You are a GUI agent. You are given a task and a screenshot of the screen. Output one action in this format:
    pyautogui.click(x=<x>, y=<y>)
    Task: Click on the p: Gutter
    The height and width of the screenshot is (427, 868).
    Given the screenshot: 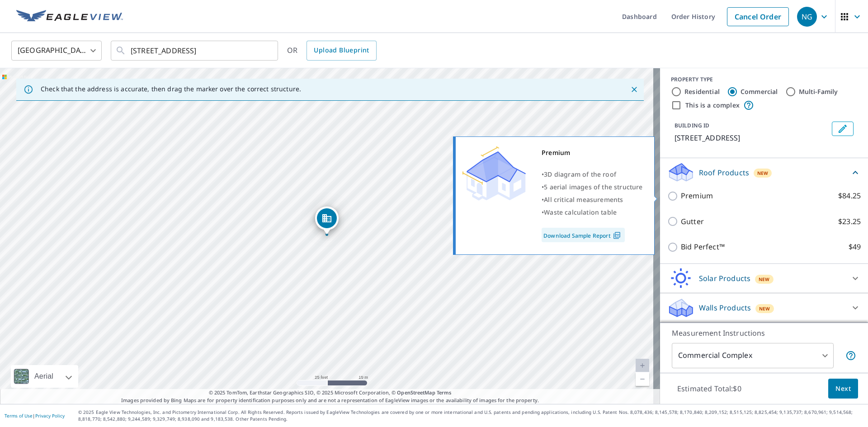 What is the action you would take?
    pyautogui.click(x=692, y=221)
    